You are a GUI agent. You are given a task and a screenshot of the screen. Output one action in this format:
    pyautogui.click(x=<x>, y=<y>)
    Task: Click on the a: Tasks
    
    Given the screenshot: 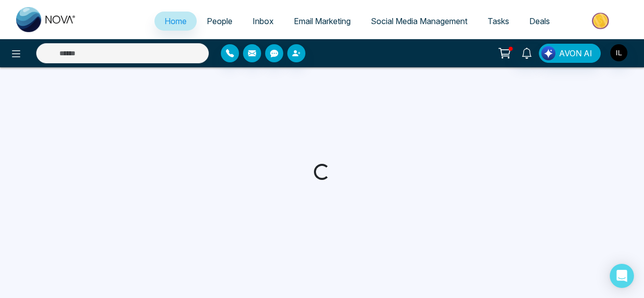 What is the action you would take?
    pyautogui.click(x=498, y=21)
    